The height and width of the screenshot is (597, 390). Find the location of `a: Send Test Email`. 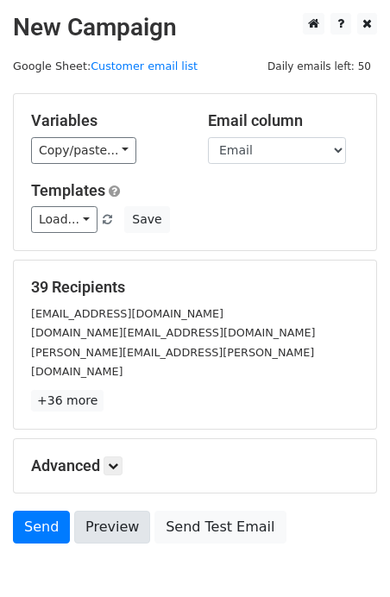

a: Send Test Email is located at coordinates (220, 527).